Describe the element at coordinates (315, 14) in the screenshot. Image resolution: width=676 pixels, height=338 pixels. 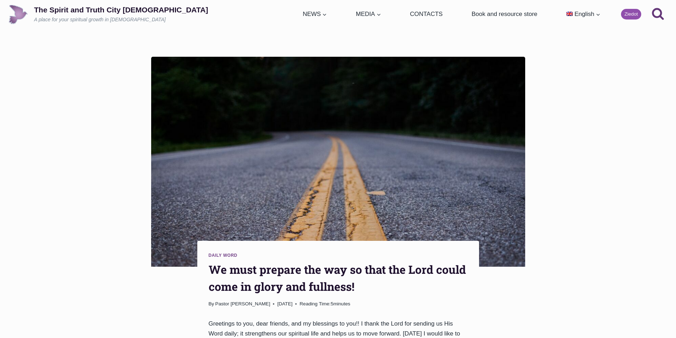
I see `span: NEWS` at that location.